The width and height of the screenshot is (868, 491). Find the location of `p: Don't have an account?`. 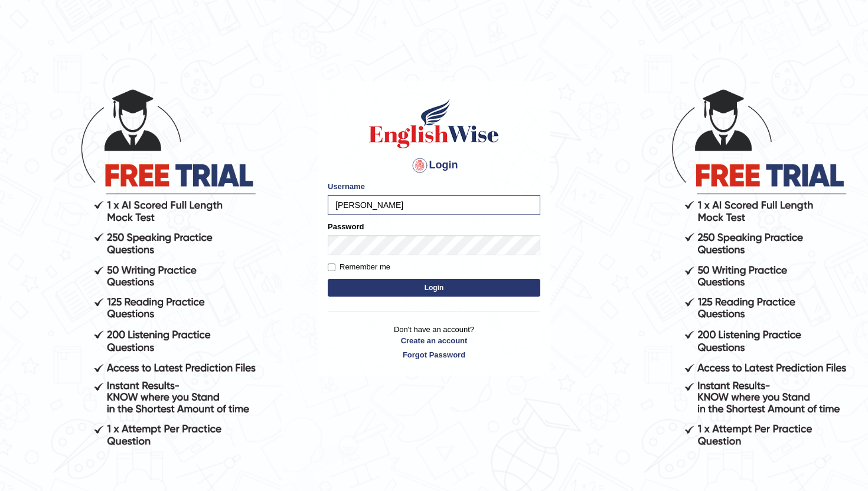

p: Don't have an account? is located at coordinates (434, 342).